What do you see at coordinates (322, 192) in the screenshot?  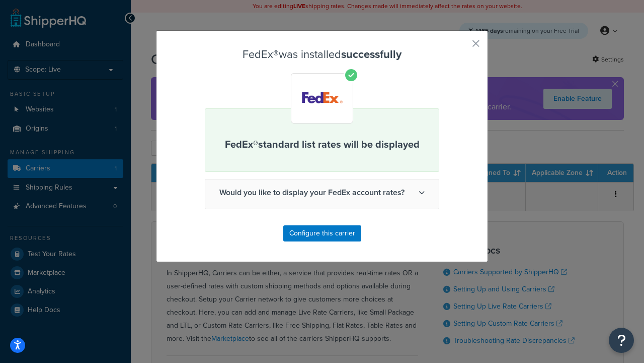 I see `span: Would you like to display your FedEx account rates?` at bounding box center [322, 192].